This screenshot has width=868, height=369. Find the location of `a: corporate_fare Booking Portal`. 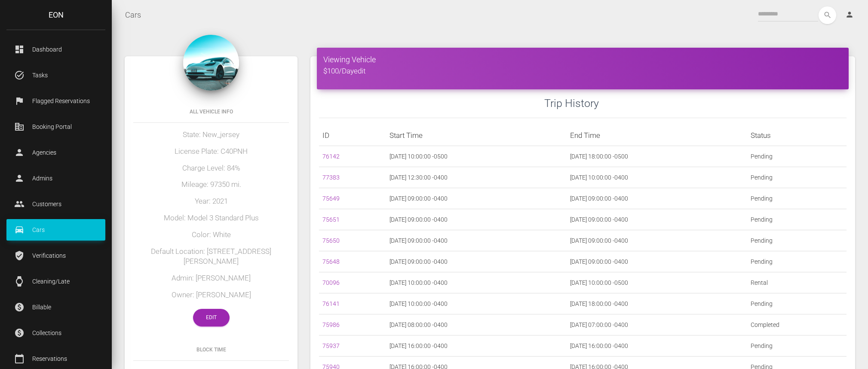

a: corporate_fare Booking Portal is located at coordinates (56, 127).